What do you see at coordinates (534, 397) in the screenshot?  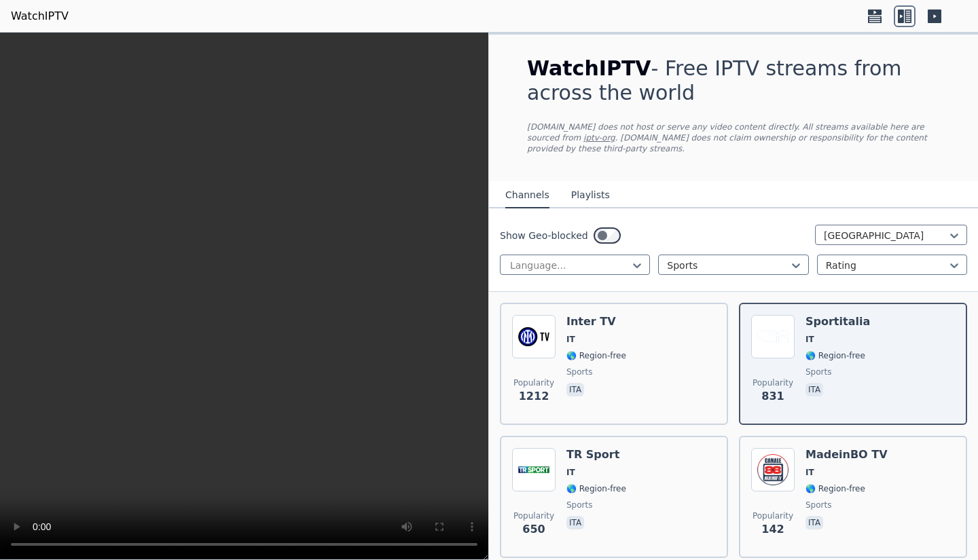 I see `span: 1212` at bounding box center [534, 397].